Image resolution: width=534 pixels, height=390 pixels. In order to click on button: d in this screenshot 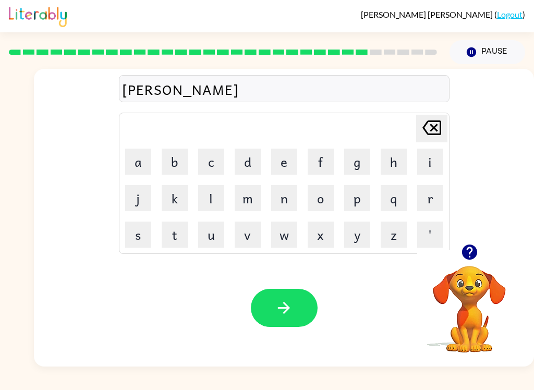, I will do `click(248, 162)`.